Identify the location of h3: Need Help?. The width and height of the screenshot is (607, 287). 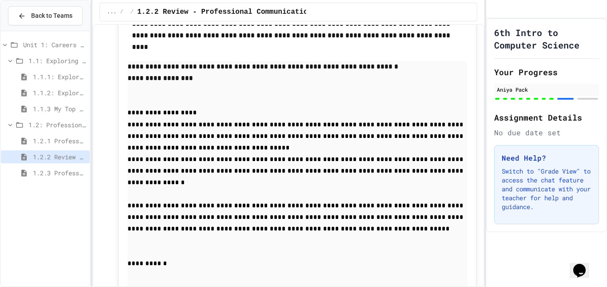
(547, 158).